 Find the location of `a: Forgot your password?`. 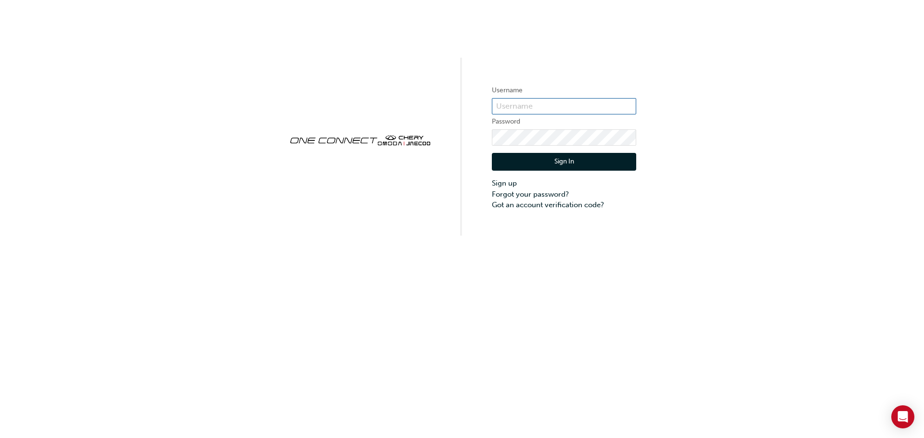

a: Forgot your password? is located at coordinates (564, 194).